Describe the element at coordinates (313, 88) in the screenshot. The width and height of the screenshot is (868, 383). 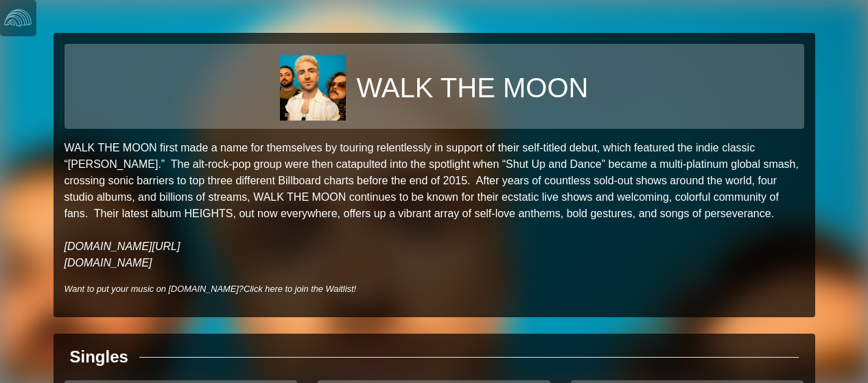
I see `img: 338b1fbd381984b11e422ecb6bdac12289548b1f83705eb59faa29187b674643.jpg` at that location.